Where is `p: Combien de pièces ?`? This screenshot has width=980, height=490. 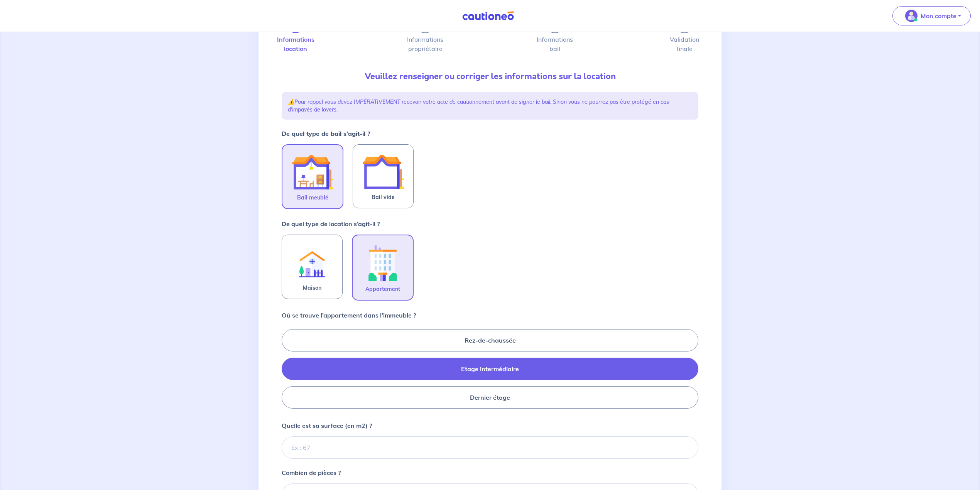
p: Combien de pièces ? is located at coordinates (311, 473).